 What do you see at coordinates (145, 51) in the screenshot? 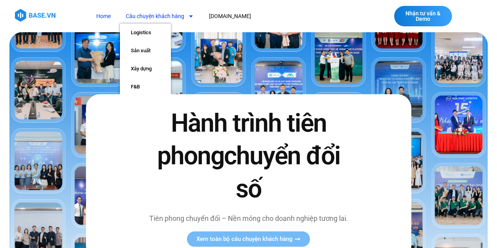
I see `a: Sản xuất` at bounding box center [145, 51].